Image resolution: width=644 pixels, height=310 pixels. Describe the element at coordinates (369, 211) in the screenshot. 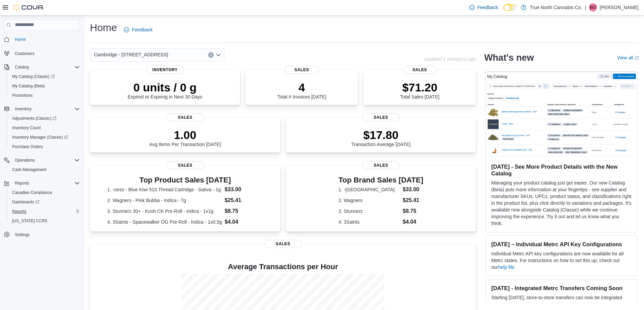

I see `dt: 3. Stunnerz` at that location.